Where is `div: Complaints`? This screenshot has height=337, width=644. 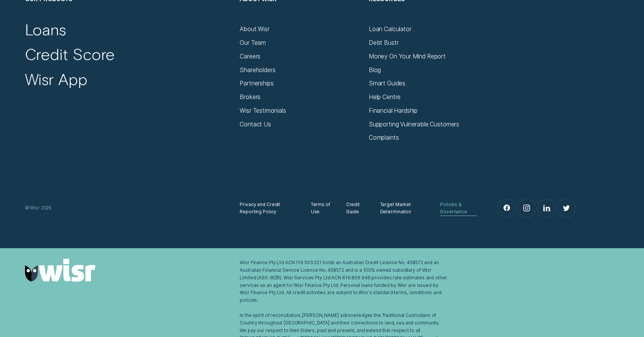
div: Complaints is located at coordinates (383, 137).